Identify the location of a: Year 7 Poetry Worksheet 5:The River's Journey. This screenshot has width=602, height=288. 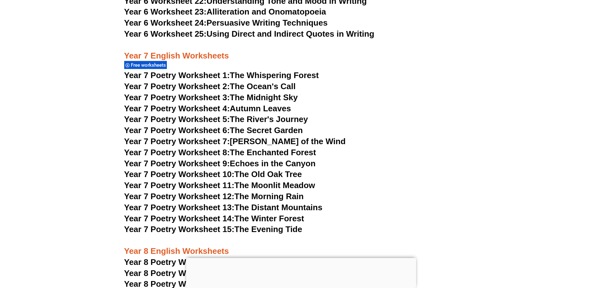
(216, 119).